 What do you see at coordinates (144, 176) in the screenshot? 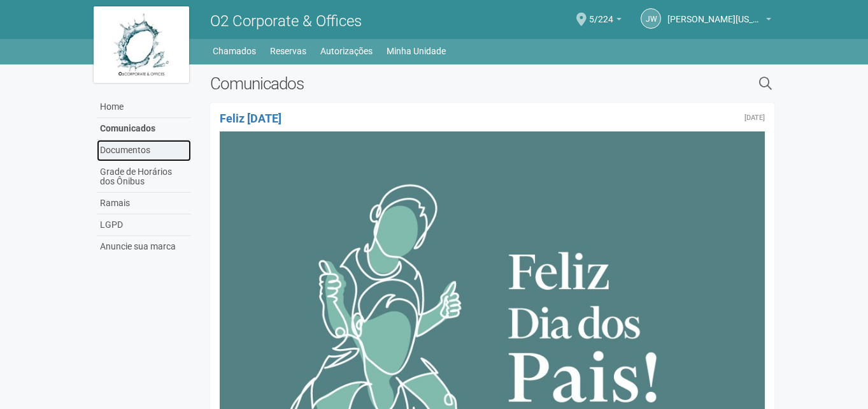
I see `a: Grade de Horários dos Ônibus` at bounding box center [144, 176].